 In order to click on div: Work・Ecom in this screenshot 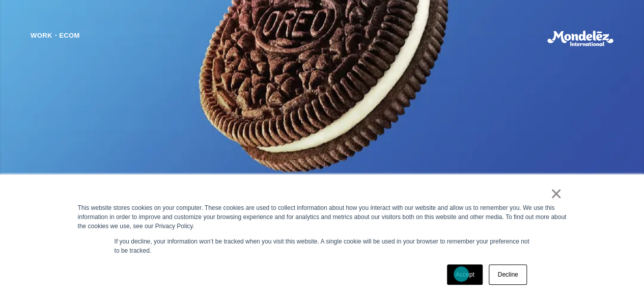, I will do `click(55, 38)`.